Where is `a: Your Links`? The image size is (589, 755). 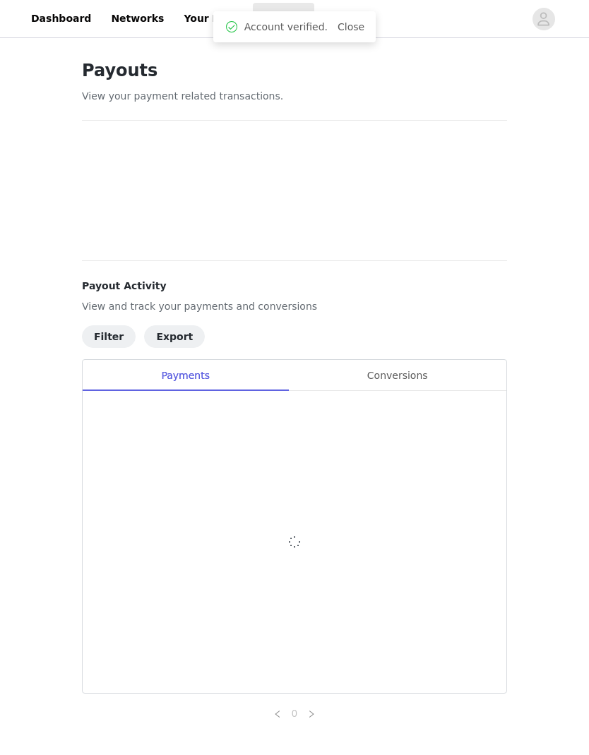
a: Your Links is located at coordinates (212, 18).